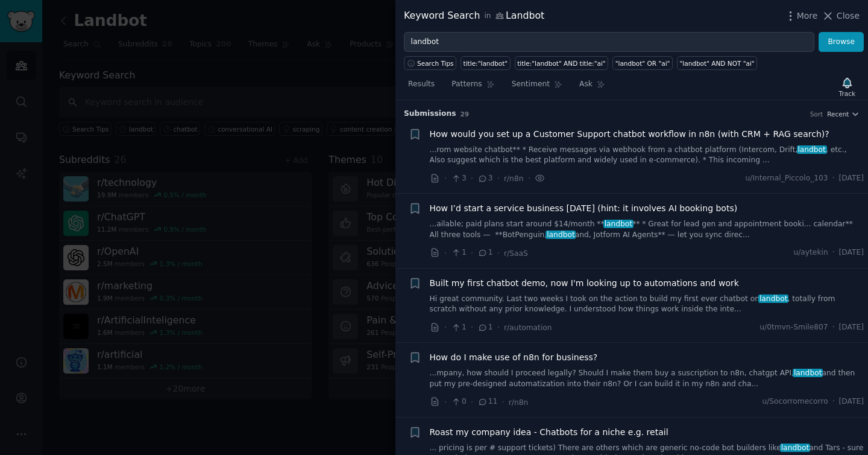  I want to click on button: Track, so click(847, 87).